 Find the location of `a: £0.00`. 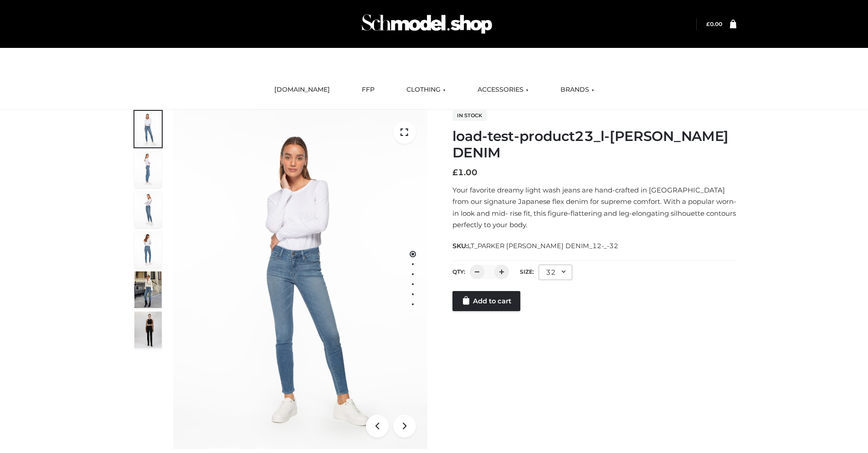

a: £0.00 is located at coordinates (714, 24).